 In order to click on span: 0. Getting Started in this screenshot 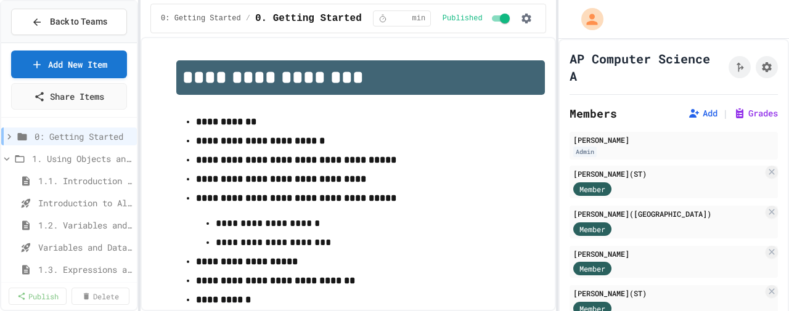, I will do `click(308, 18)`.